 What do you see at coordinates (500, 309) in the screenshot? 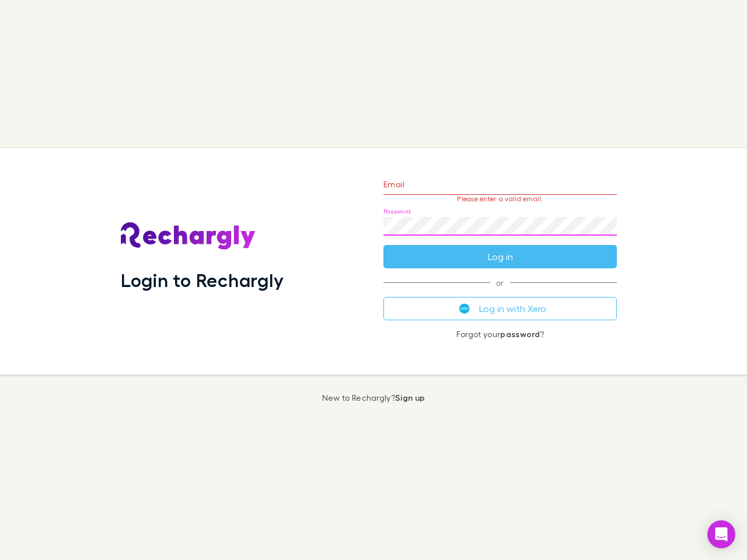
I see `button: Log in with Xero` at bounding box center [500, 309].